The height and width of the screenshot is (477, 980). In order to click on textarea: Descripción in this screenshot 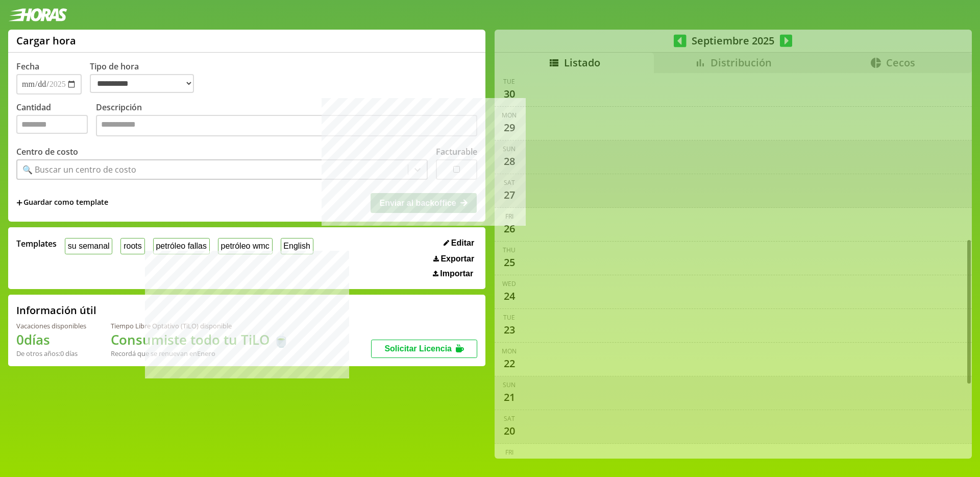, I will do `click(286, 126)`.